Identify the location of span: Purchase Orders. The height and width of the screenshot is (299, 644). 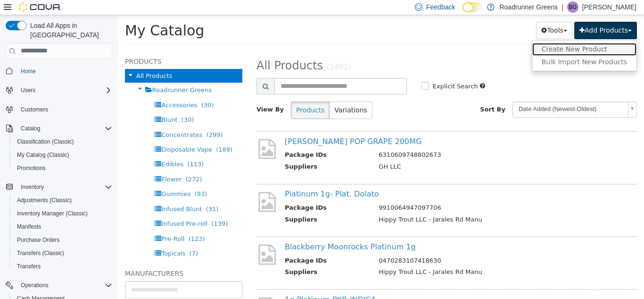
(38, 240).